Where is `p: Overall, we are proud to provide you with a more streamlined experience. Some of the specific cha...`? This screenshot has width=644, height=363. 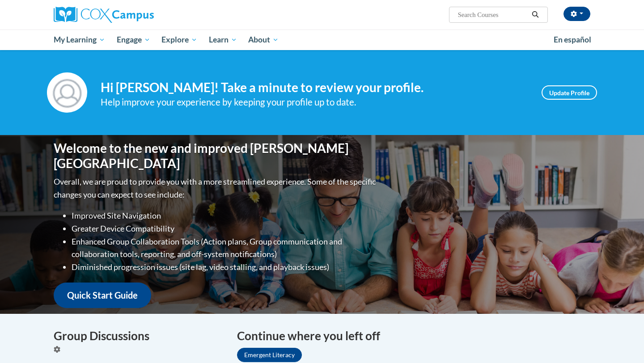
p: Overall, we are proud to provide you with a more streamlined experience. Some of the specific cha... is located at coordinates (215, 188).